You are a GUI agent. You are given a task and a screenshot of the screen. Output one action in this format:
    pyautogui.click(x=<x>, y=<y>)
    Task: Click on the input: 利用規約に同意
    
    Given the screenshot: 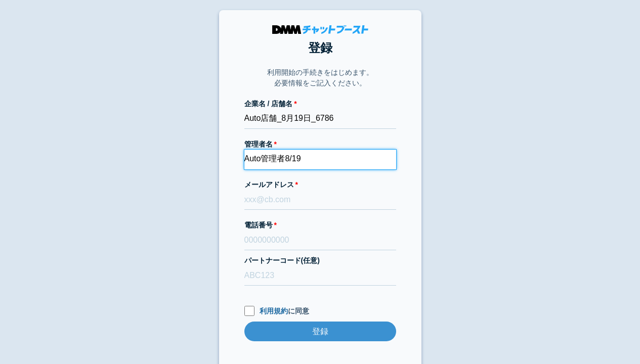 What is the action you would take?
    pyautogui.click(x=249, y=311)
    